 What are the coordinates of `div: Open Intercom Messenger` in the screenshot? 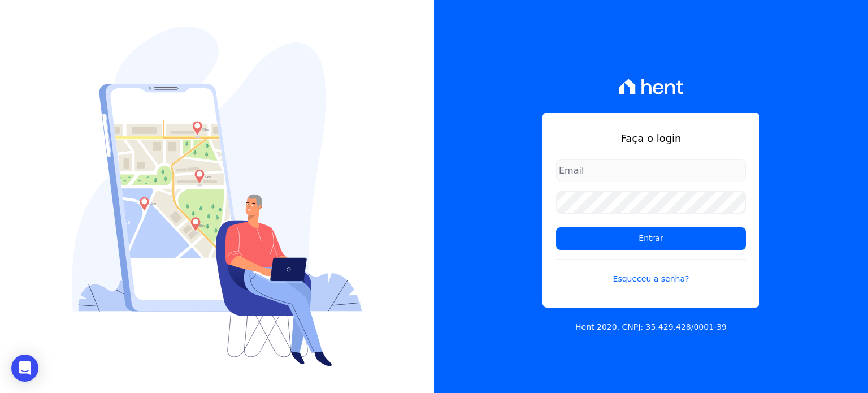 It's located at (25, 368).